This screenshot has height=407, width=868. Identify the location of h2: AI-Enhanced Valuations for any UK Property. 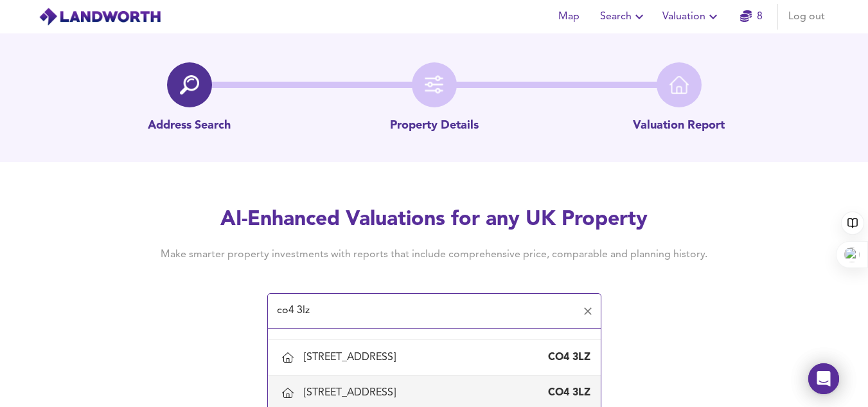
(435, 220).